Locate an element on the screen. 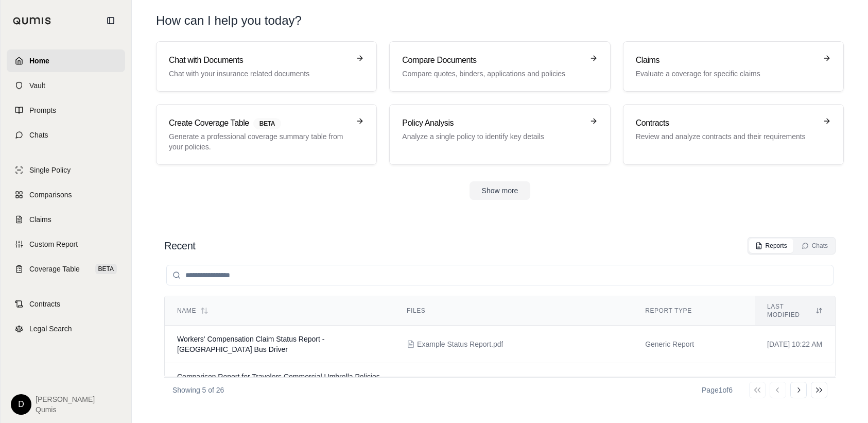 The width and height of the screenshot is (868, 423). th: Report Type is located at coordinates (694, 310).